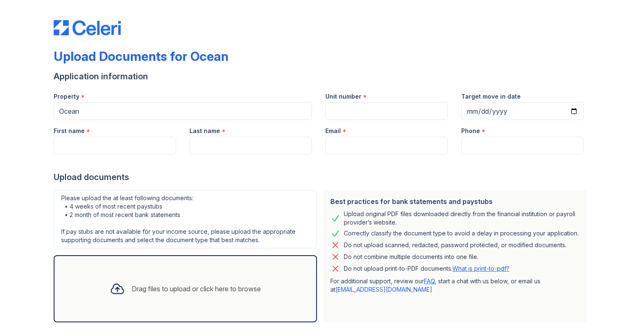 The height and width of the screenshot is (332, 644). Describe the element at coordinates (196, 289) in the screenshot. I see `div: Drag files to upload or click here to browse` at that location.